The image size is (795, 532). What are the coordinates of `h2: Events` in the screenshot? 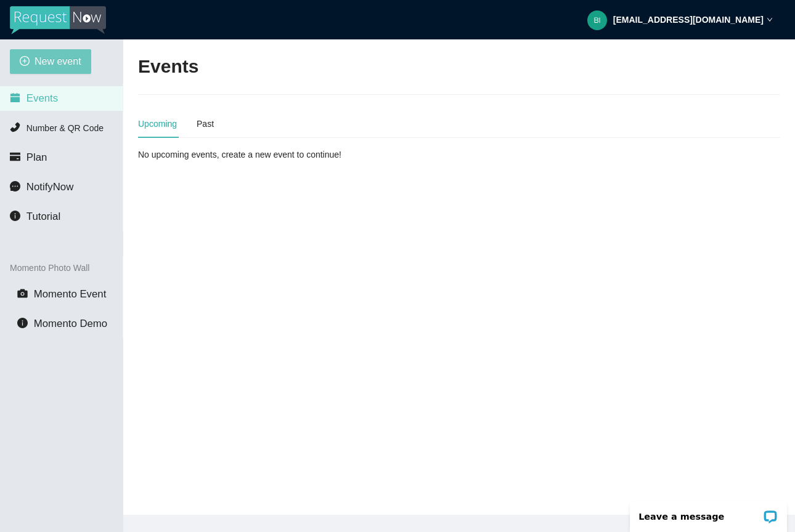 It's located at (168, 67).